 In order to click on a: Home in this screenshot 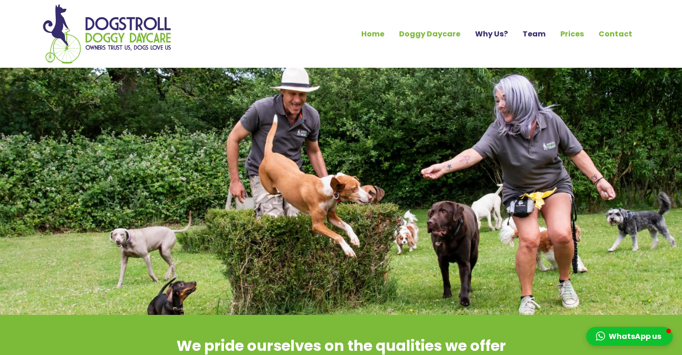, I will do `click(373, 34)`.